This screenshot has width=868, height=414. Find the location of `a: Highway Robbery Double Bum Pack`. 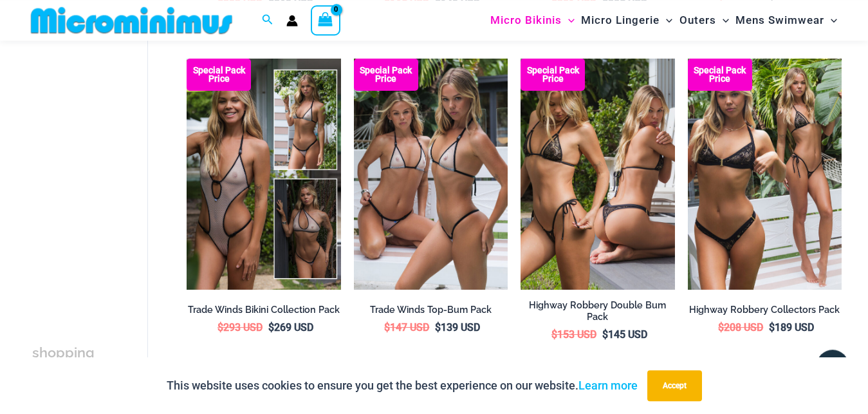

a: Highway Robbery Double Bum Pack is located at coordinates (597, 313).